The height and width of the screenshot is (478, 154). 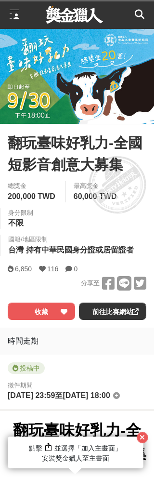 What do you see at coordinates (90, 283) in the screenshot?
I see `span: 分享至` at bounding box center [90, 283].